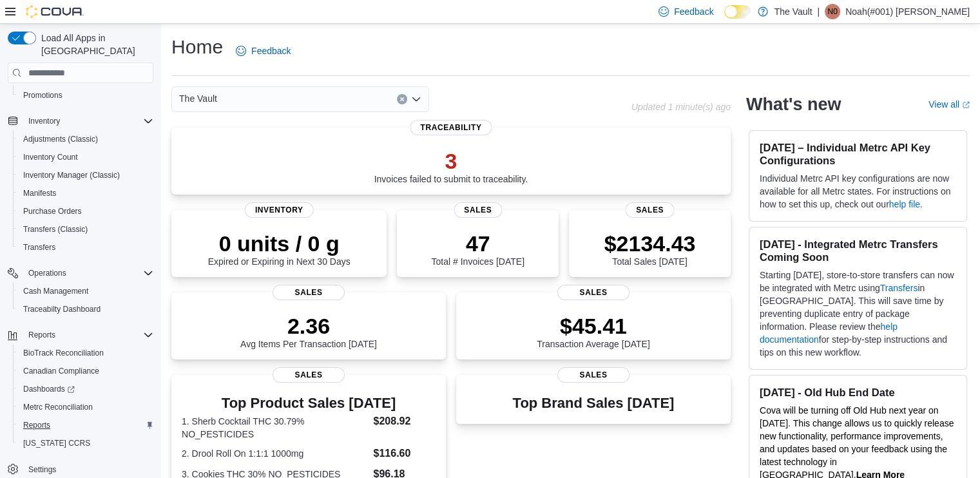 This screenshot has height=478, width=980. What do you see at coordinates (86, 95) in the screenshot?
I see `button: Promotions` at bounding box center [86, 95].